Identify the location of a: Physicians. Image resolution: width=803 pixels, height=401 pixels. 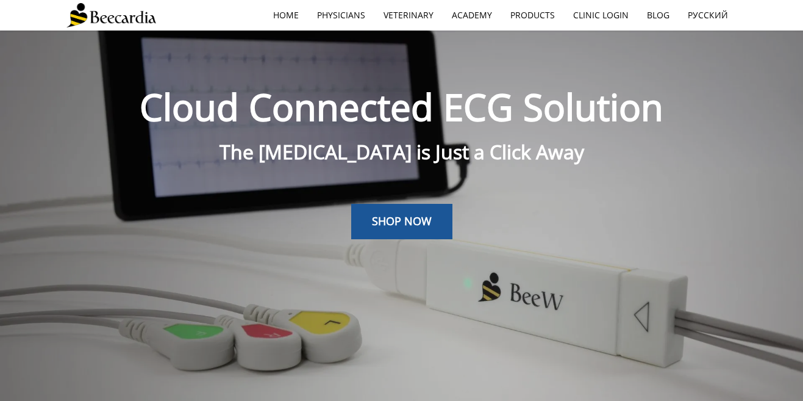
(341, 15).